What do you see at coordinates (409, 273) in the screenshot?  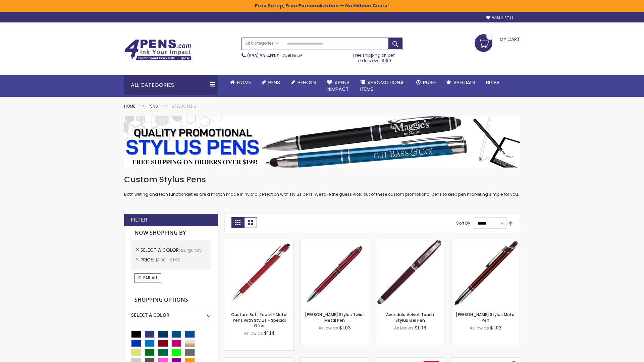 I see `img: Avendale Velvet Touch Stylus Gel Pen-Burgundy` at bounding box center [409, 273].